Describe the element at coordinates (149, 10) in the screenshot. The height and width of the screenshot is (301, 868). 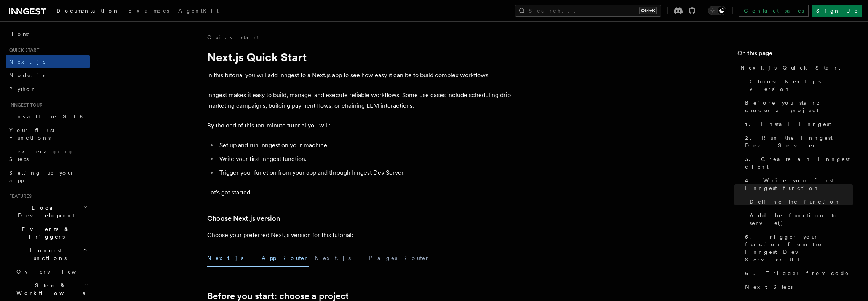
I see `span: Examples` at that location.